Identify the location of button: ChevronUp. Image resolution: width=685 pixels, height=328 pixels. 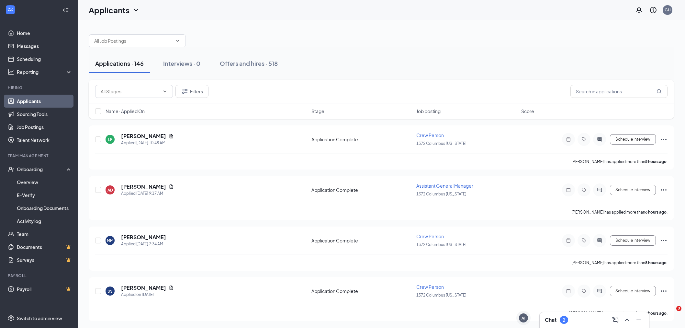
(627, 320).